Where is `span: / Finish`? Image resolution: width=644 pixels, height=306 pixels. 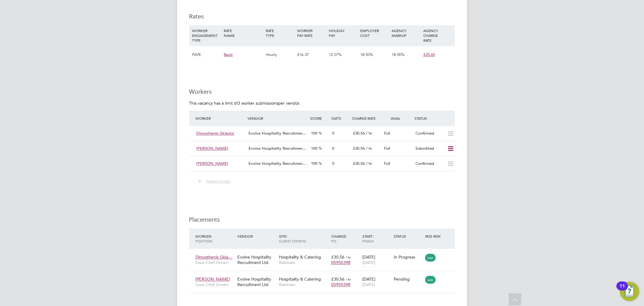
span: / Finish is located at coordinates (368, 239).